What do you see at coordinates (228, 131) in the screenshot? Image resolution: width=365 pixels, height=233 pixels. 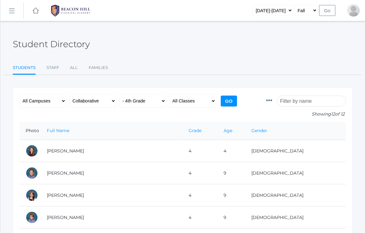 I see `a: Age` at bounding box center [228, 131].